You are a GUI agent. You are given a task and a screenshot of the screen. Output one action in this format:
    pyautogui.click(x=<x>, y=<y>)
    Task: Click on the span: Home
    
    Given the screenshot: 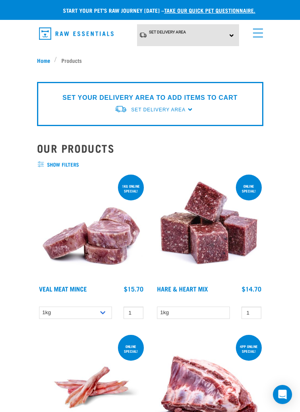 What is the action you would take?
    pyautogui.click(x=43, y=60)
    